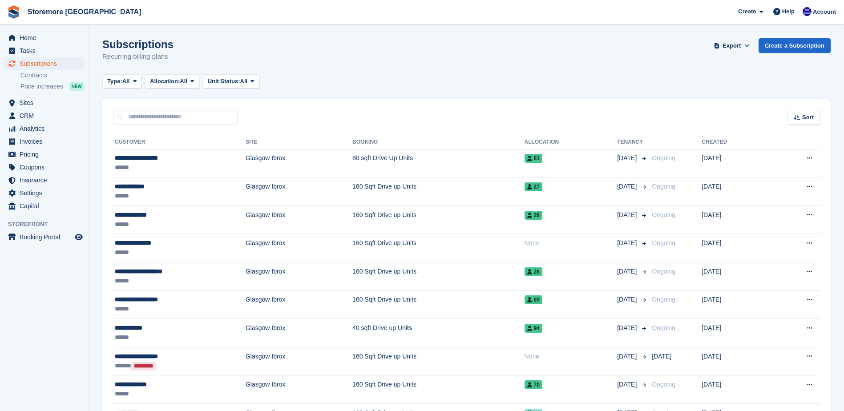 The height and width of the screenshot is (411, 844). What do you see at coordinates (46, 237) in the screenshot?
I see `span: Booking Portal` at bounding box center [46, 237].